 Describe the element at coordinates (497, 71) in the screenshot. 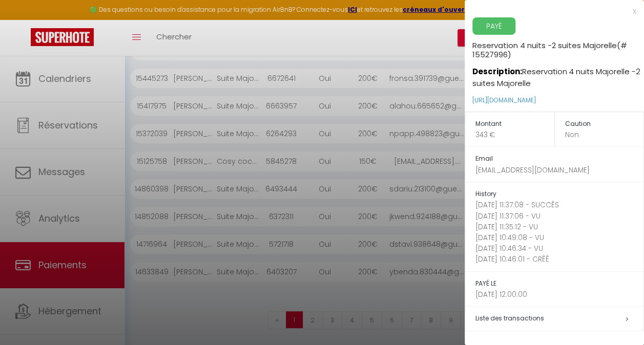

I see `strong: Description:` at that location.